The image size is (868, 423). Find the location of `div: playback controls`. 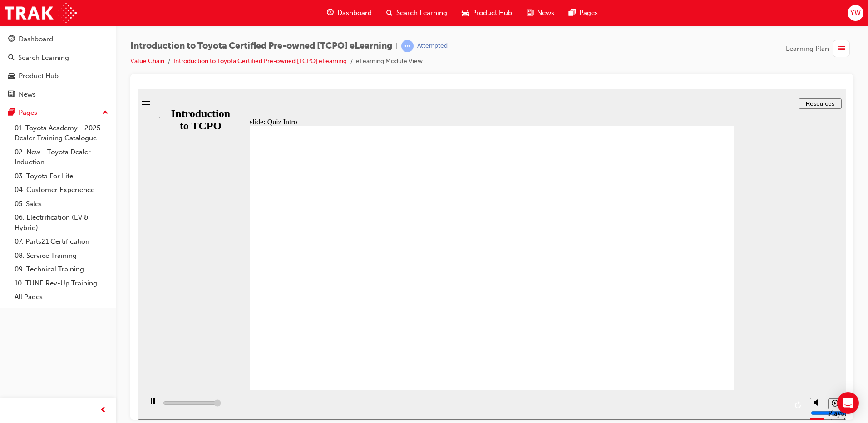

div: playback controls is located at coordinates (336, 316).